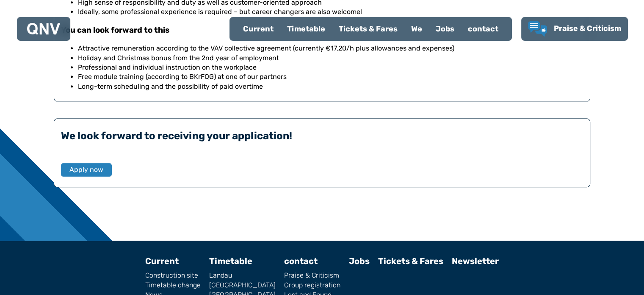 The height and width of the screenshot is (295, 644). Describe the element at coordinates (313, 285) in the screenshot. I see `a: Group registration` at that location.